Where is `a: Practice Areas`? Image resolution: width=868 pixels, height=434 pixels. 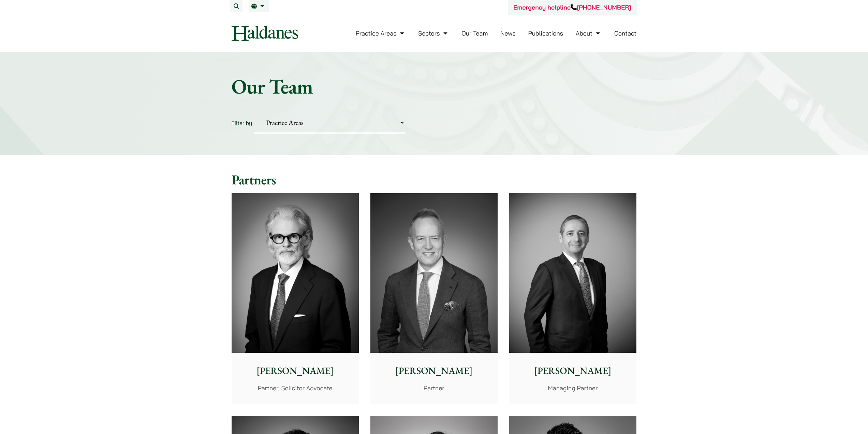
a: Practice Areas is located at coordinates (381, 34).